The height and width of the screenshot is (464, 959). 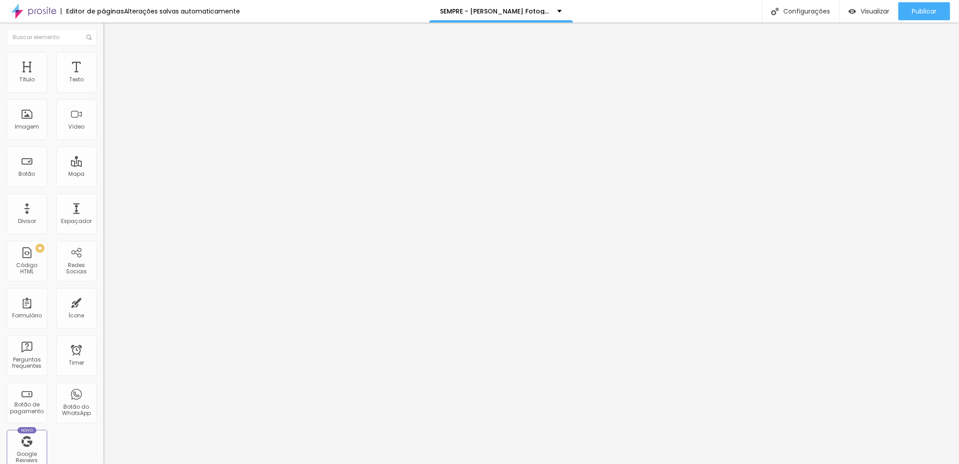 What do you see at coordinates (76, 268) in the screenshot?
I see `div: Redes Sociais` at bounding box center [76, 268].